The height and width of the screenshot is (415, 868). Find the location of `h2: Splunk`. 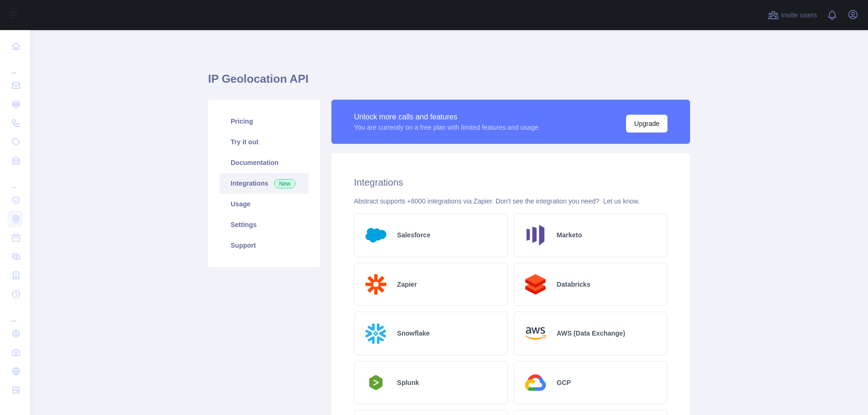

h2: Splunk is located at coordinates (408, 383).